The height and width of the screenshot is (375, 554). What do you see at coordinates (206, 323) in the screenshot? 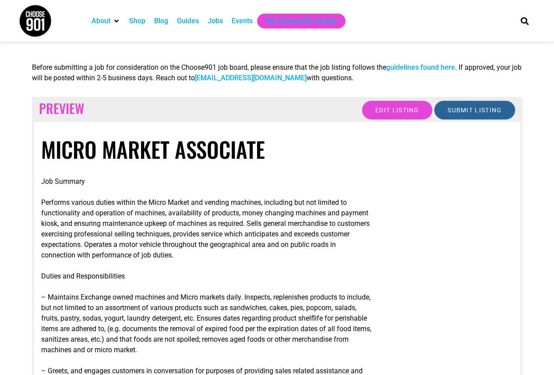
I see `p: – Maintains Exchange owned machines and Micro markets daily. Inspects, replenishes products to in...` at bounding box center [206, 323].